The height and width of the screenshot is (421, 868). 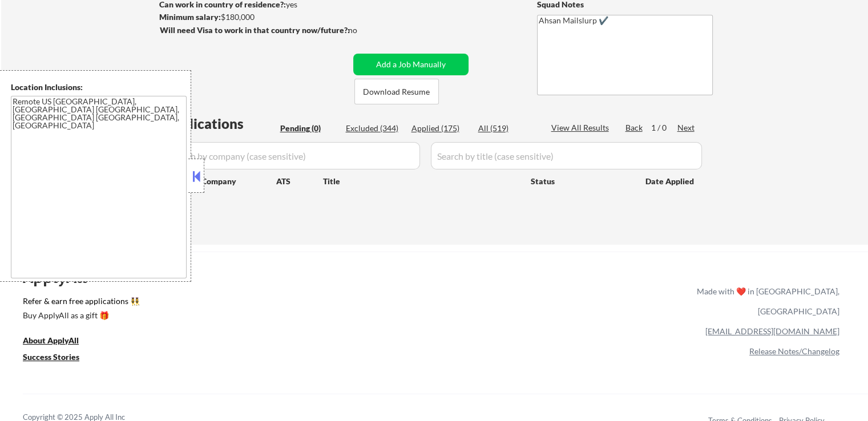 What do you see at coordinates (440, 128) in the screenshot?
I see `div: Applied (175)` at bounding box center [440, 128].